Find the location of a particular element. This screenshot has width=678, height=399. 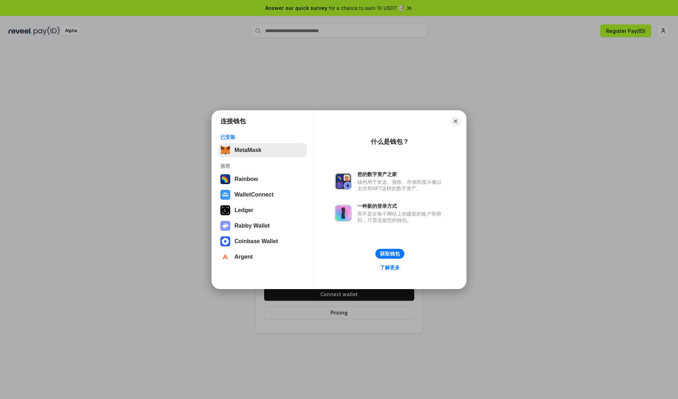

div: 而不是在每个网站上创建新的账户和密码，只需连接您的钱包。 is located at coordinates (401, 217).